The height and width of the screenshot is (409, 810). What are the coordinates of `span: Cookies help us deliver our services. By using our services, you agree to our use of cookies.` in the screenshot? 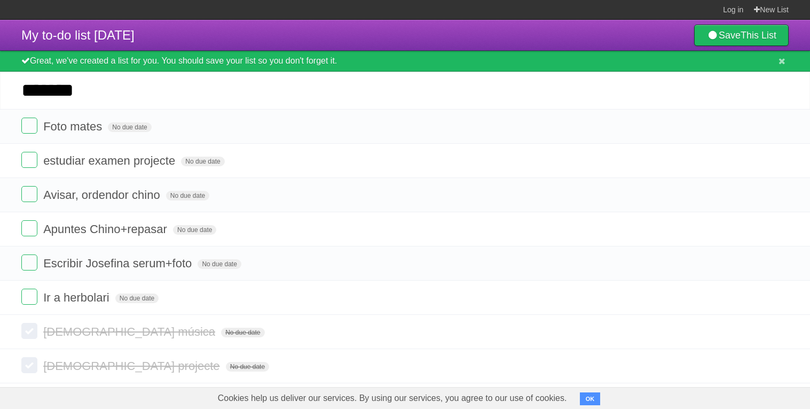 It's located at (393, 398).